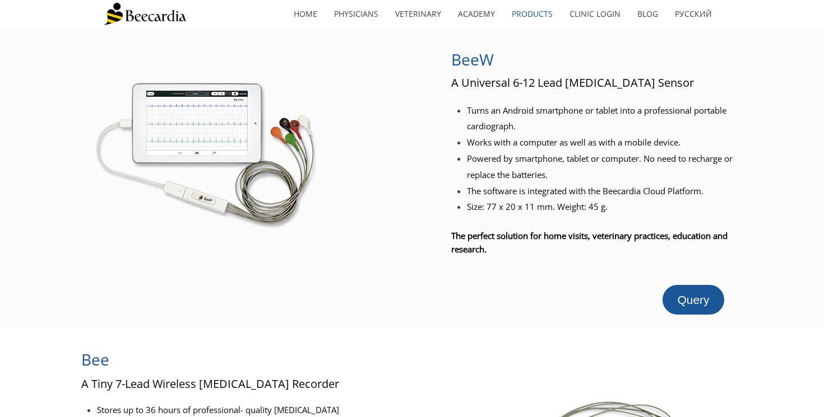  What do you see at coordinates (594, 14) in the screenshot?
I see `a: Clinic Login` at bounding box center [594, 14].